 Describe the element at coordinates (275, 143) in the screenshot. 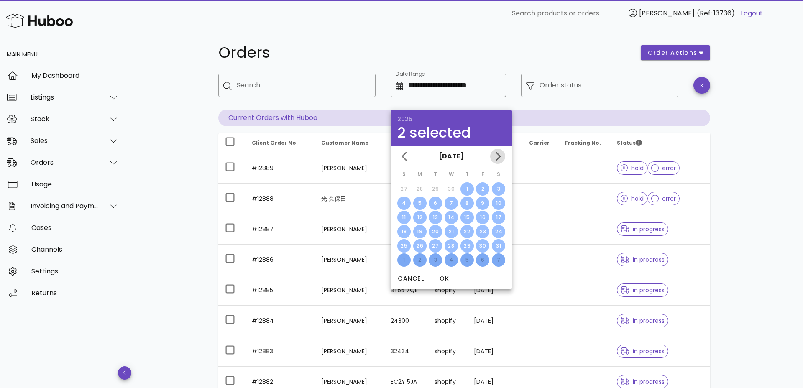

I see `span: Client Order No.` at that location.